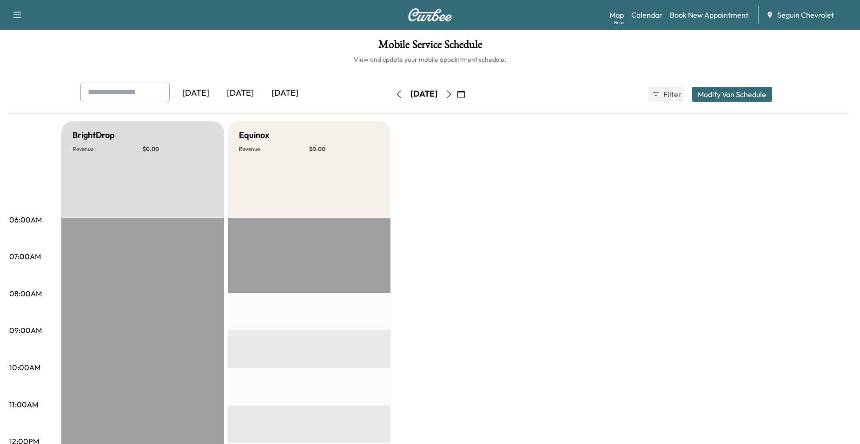 Image resolution: width=860 pixels, height=444 pixels. What do you see at coordinates (805, 15) in the screenshot?
I see `span: Seguin Chevrolet` at bounding box center [805, 15].